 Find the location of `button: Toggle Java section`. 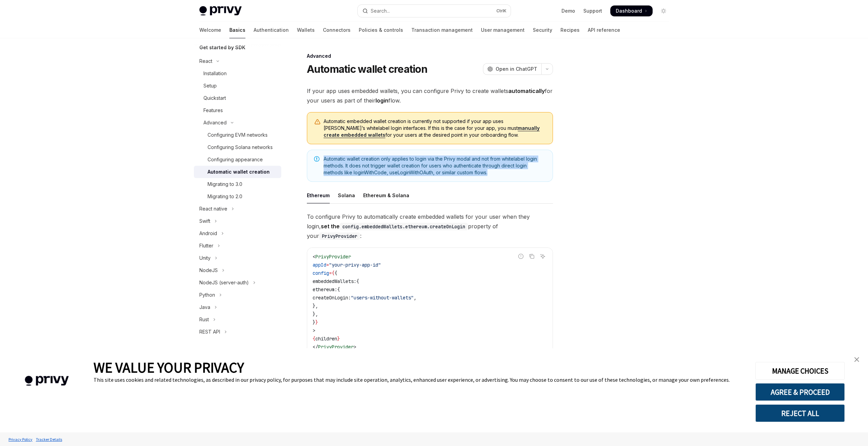

button: Toggle Java section is located at coordinates (238, 307).